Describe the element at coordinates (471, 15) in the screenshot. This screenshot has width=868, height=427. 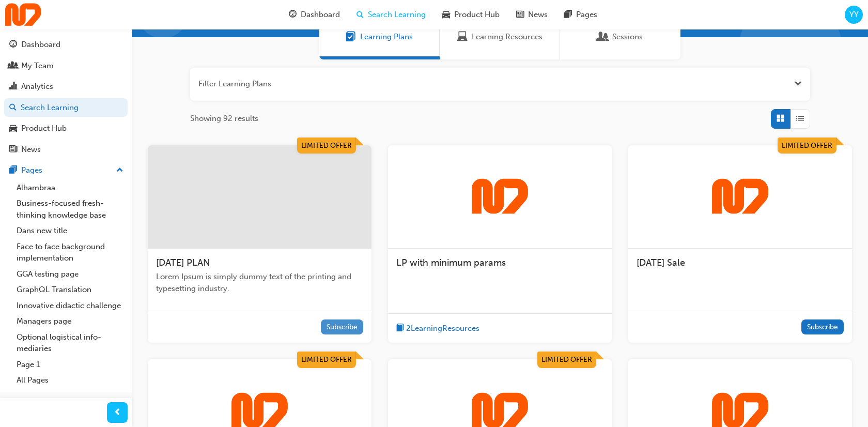
I see `a: car-iconProduct Hub` at that location.